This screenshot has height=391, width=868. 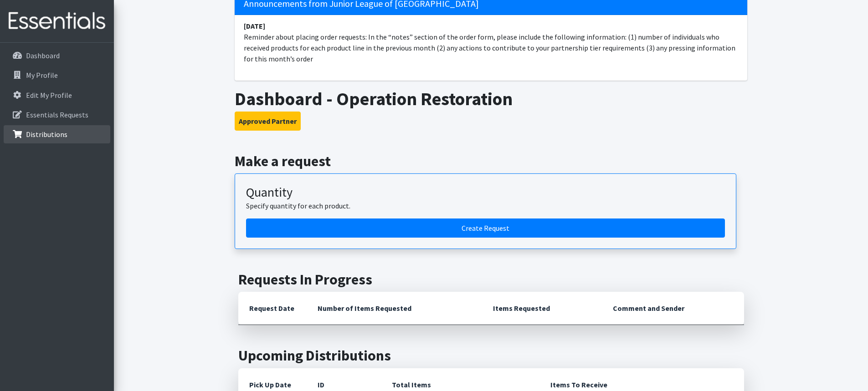 I want to click on h2: Upcoming Distributions, so click(x=491, y=356).